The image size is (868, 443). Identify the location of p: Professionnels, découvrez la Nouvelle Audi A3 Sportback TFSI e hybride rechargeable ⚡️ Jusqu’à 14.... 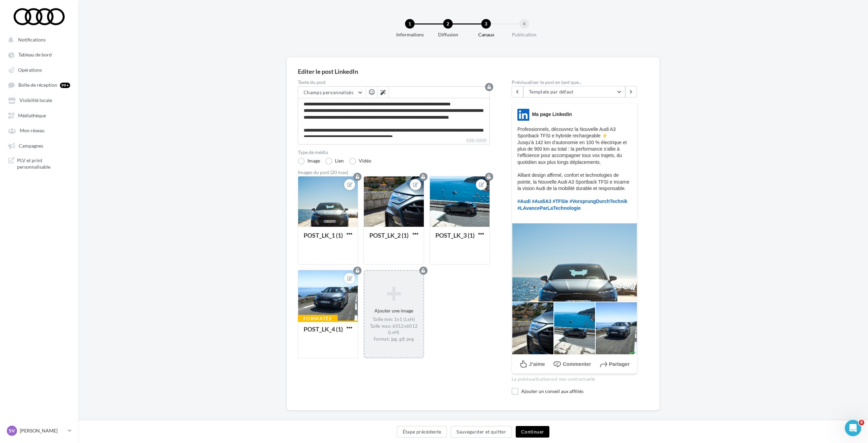
(574, 172).